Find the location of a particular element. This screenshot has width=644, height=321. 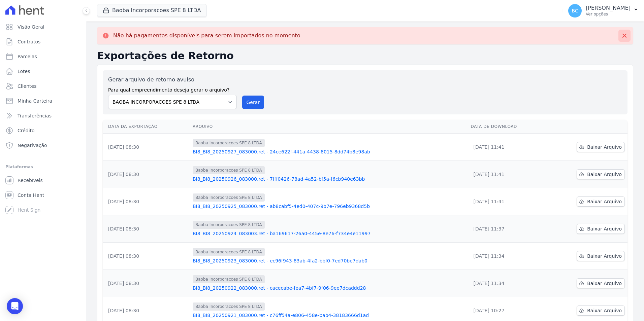

th: Data da Exportação is located at coordinates (146, 127).